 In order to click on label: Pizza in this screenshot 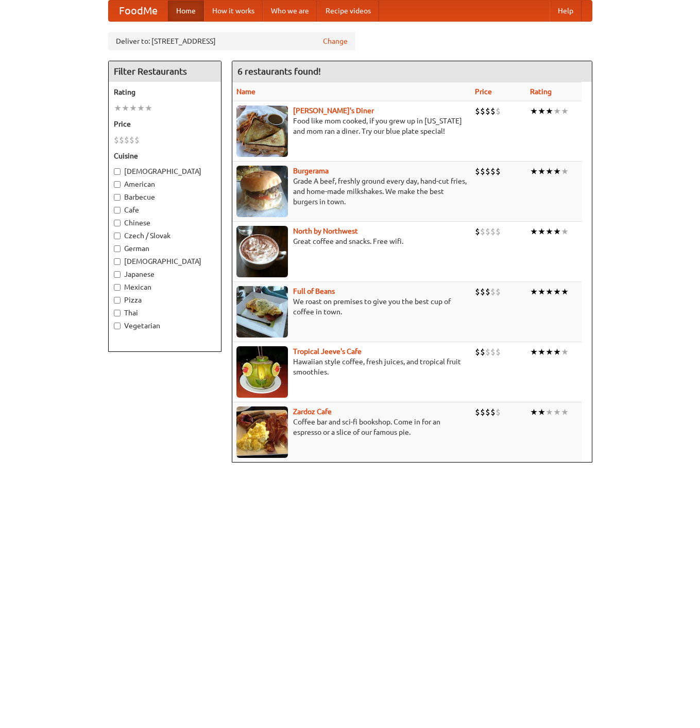, I will do `click(165, 300)`.